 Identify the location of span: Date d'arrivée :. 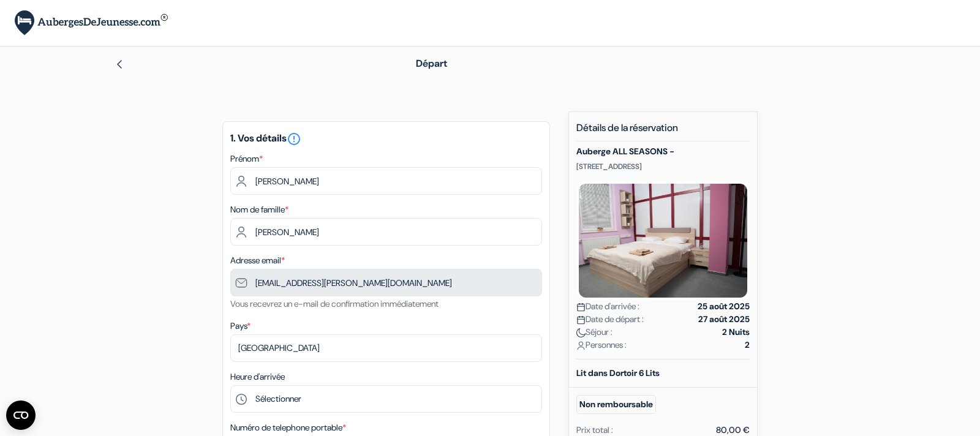
(607, 306).